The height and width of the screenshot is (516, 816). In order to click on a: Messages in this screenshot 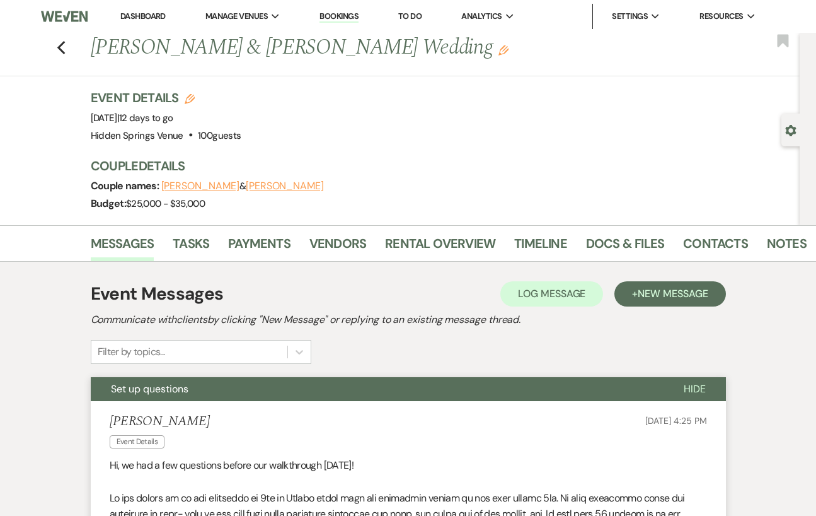, I will do `click(122, 247)`.